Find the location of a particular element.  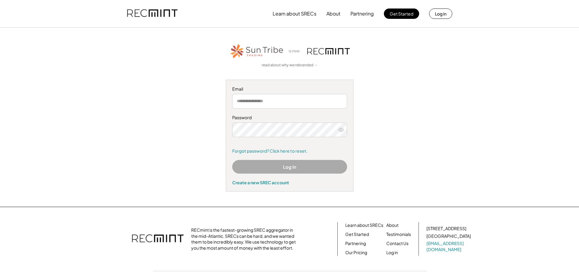

a: Log in is located at coordinates (392, 253).